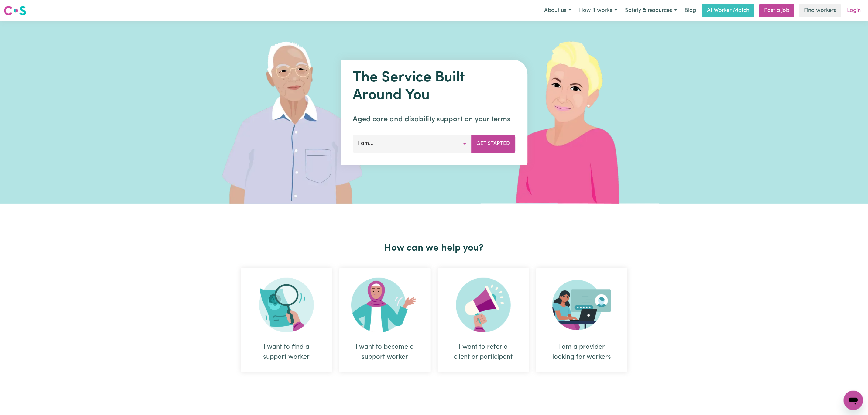  What do you see at coordinates (729, 10) in the screenshot?
I see `a: AI Worker Match` at bounding box center [729, 10].